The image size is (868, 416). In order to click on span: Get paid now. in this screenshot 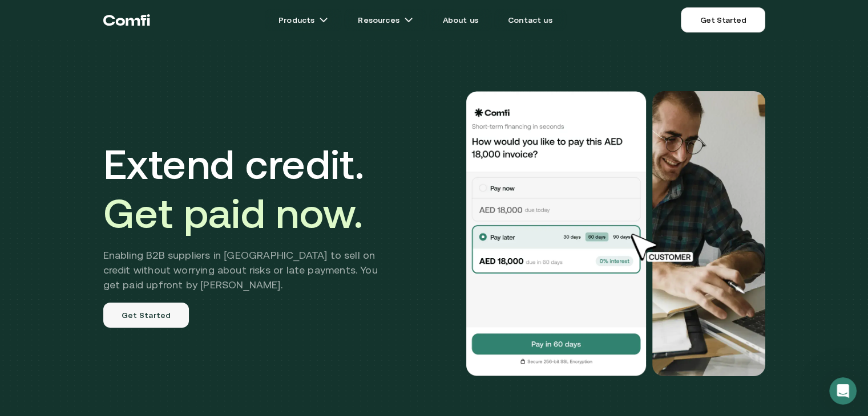, I will do `click(233, 213)`.